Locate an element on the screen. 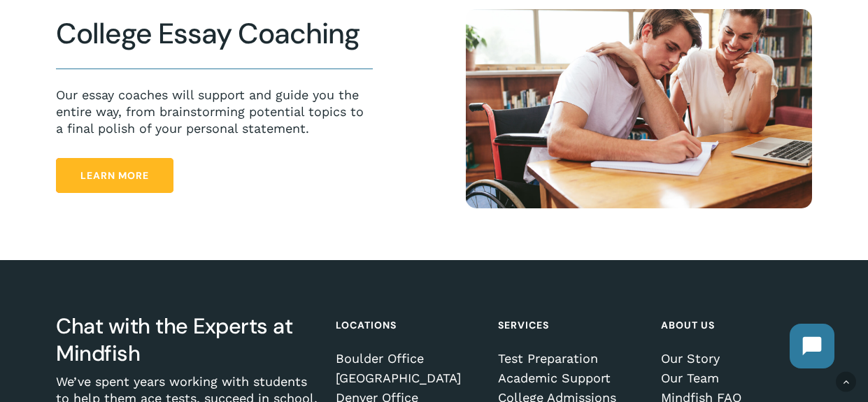  p: Our essay coaches will support and guide you the entire way, from brainstorming potential topics ... is located at coordinates (214, 112).